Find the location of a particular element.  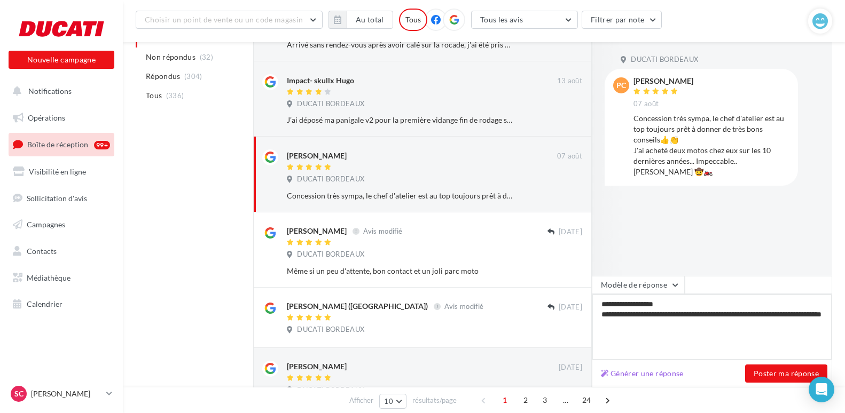

span: PC is located at coordinates (621, 85).